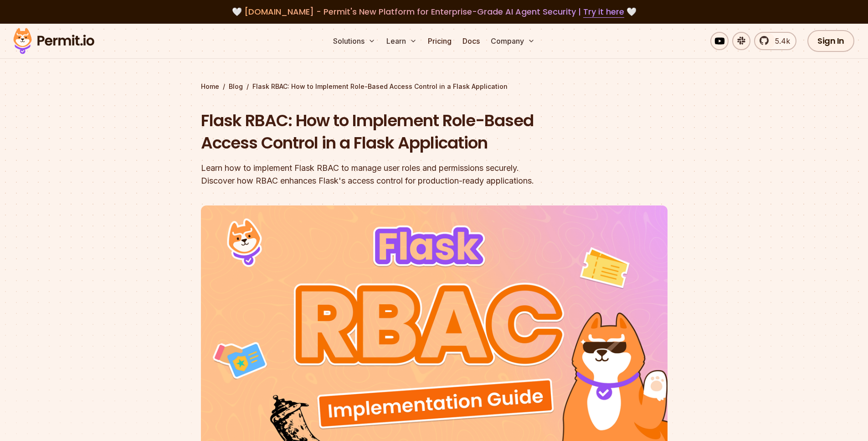  What do you see at coordinates (54, 41) in the screenshot?
I see `img: Permit logo` at bounding box center [54, 41].